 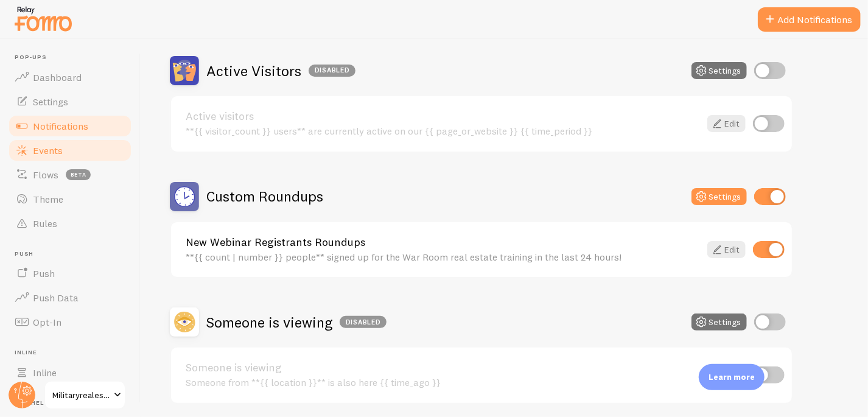 I want to click on h2: Active Visitors, so click(x=280, y=71).